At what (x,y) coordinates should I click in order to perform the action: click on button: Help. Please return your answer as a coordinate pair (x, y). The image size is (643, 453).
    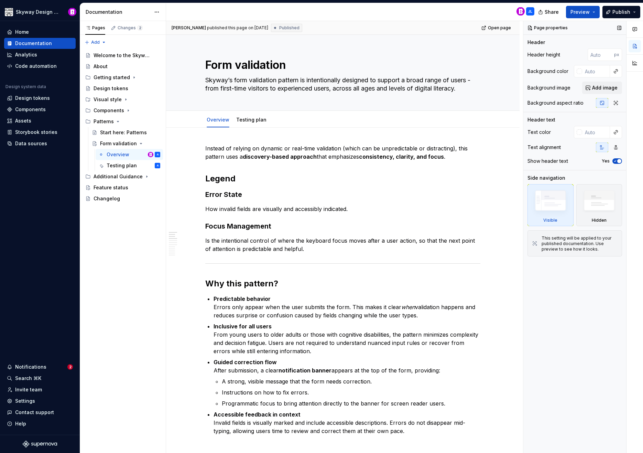
    Looking at the image, I should click on (40, 424).